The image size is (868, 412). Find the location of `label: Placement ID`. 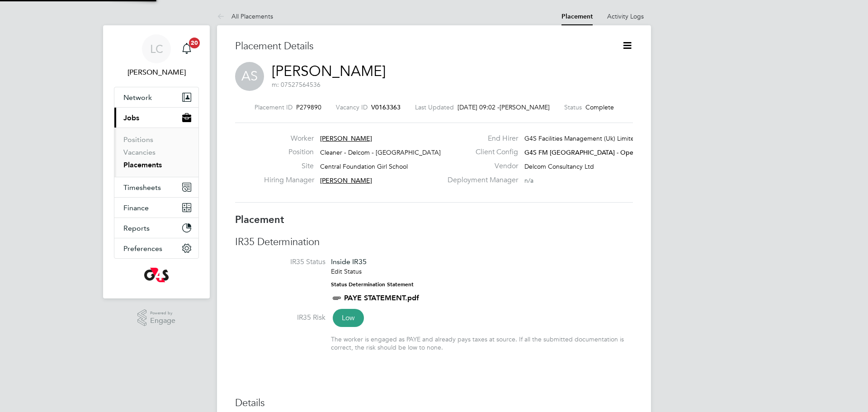

label: Placement ID is located at coordinates (274, 107).